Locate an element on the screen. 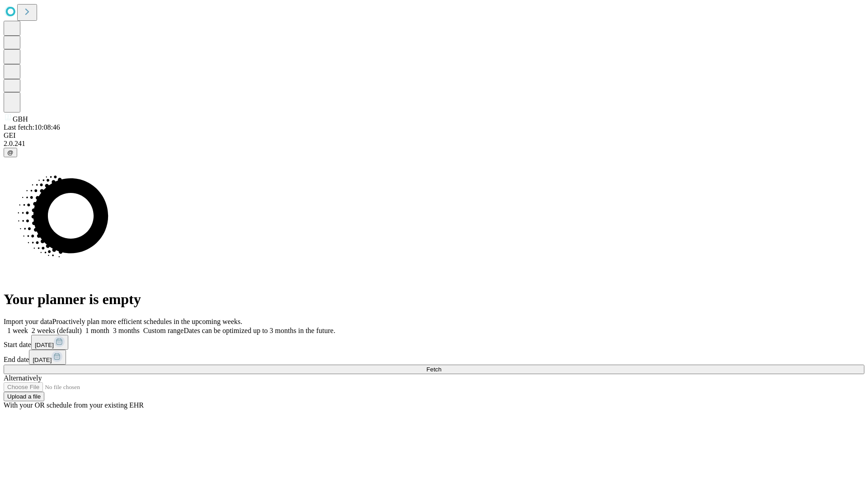 The image size is (868, 488). span: 3 months is located at coordinates (126, 331).